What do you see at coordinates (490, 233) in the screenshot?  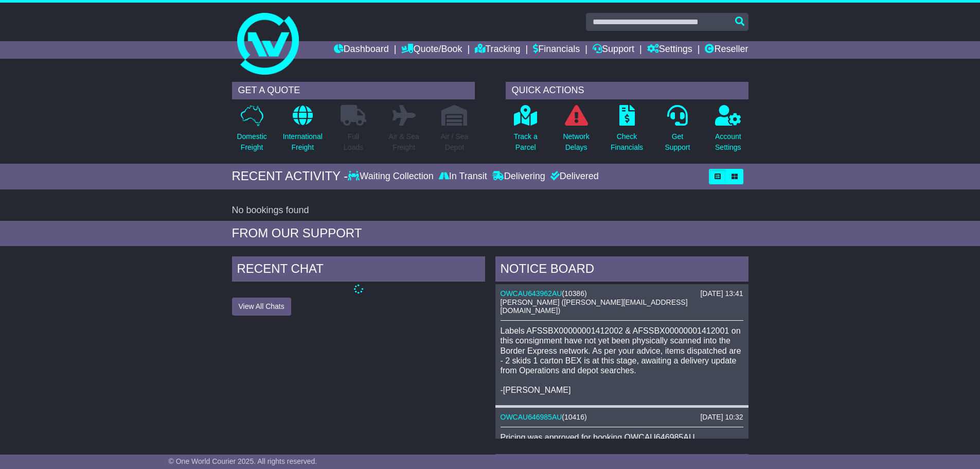 I see `div: FROM OUR SUPPORT` at bounding box center [490, 233].